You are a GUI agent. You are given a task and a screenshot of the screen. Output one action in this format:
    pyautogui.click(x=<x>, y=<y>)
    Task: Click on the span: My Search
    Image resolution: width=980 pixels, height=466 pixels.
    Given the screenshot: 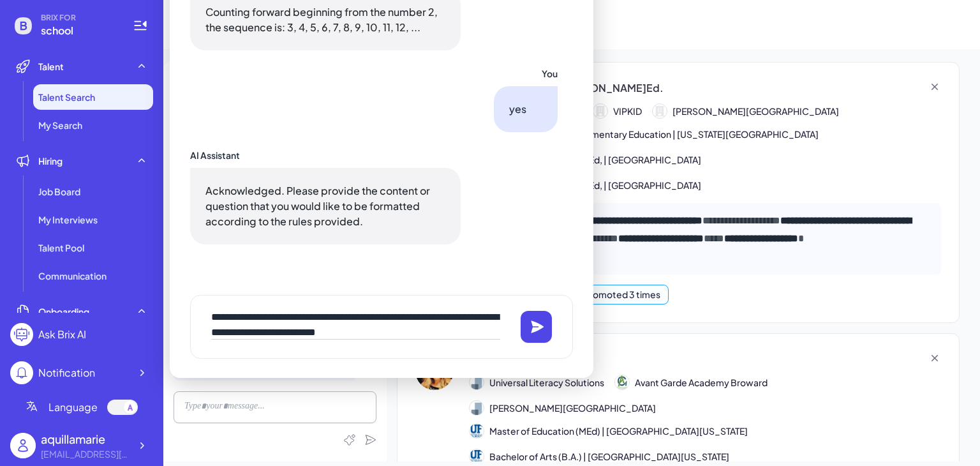 What is the action you would take?
    pyautogui.click(x=60, y=125)
    